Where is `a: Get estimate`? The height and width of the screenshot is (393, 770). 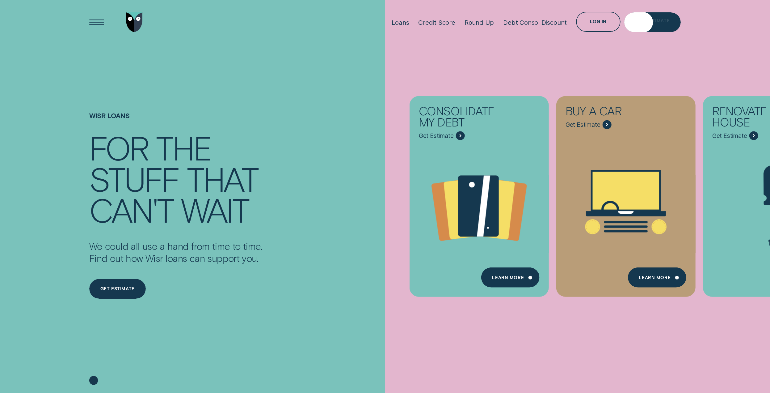 a: Get estimate is located at coordinates (117, 289).